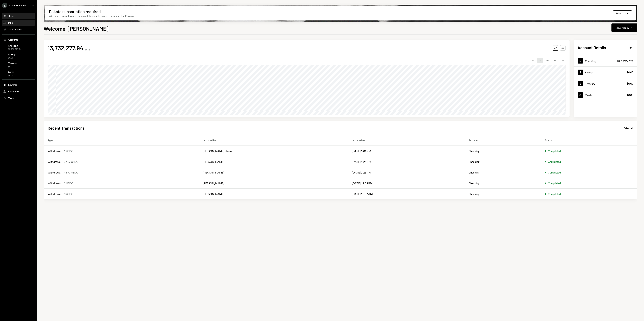 The height and width of the screenshot is (321, 644). I want to click on a: Inbox, so click(19, 23).